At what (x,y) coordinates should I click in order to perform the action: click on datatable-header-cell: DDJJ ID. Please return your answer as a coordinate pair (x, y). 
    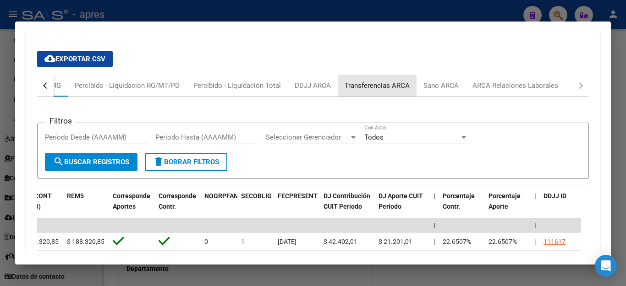
    Looking at the image, I should click on (561, 207).